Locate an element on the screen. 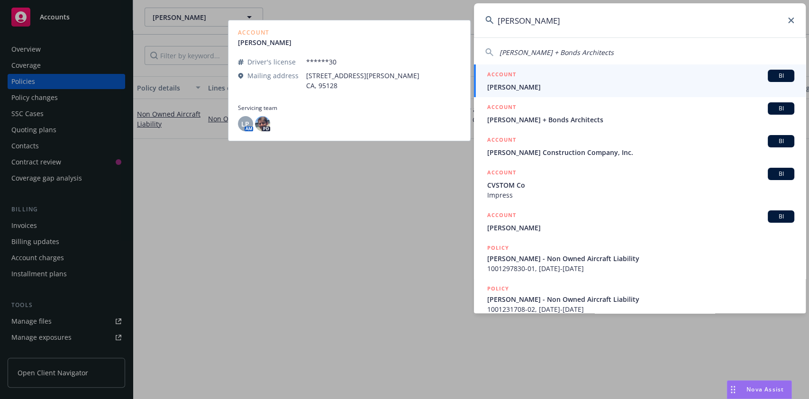  button: Nova Assist is located at coordinates (759, 390).